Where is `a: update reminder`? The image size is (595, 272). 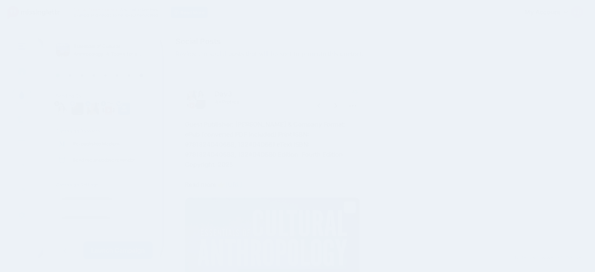
a: update reminder is located at coordinates (117, 160).